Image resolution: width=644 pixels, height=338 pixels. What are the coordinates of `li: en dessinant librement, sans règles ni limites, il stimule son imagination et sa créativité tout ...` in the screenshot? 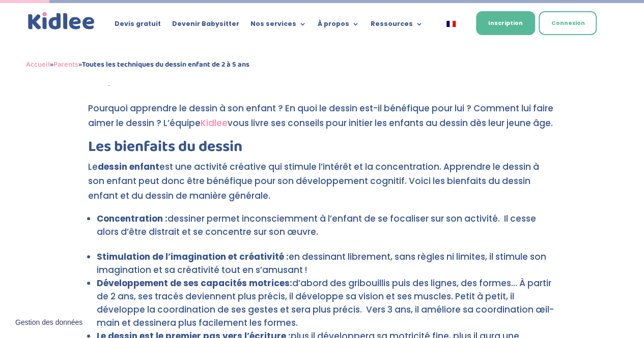 It's located at (326, 263).